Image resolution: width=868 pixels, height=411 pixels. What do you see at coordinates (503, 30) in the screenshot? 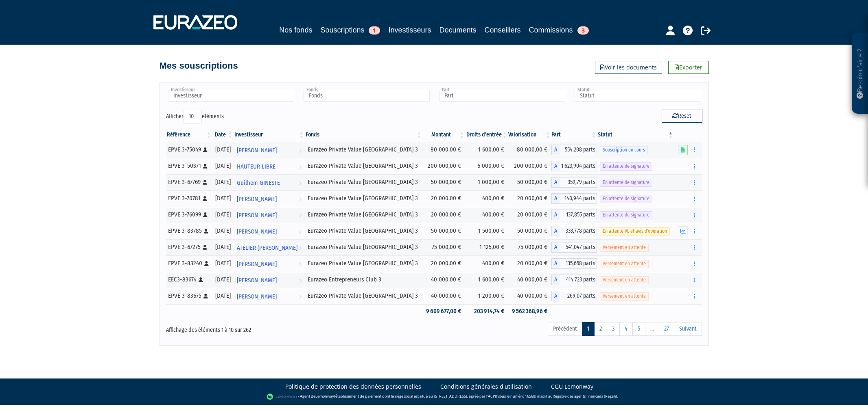
I see `a: Conseillers` at bounding box center [503, 30].